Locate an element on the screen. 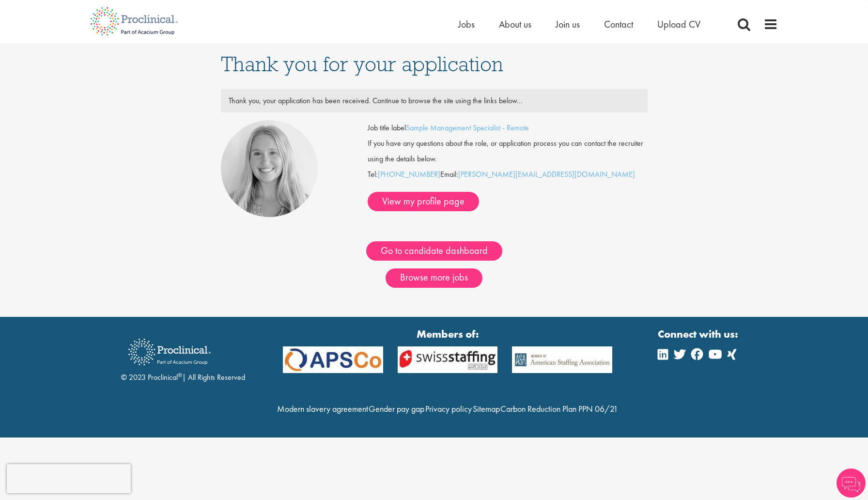 The image size is (868, 500). a: Browse more jobs is located at coordinates (434, 278).